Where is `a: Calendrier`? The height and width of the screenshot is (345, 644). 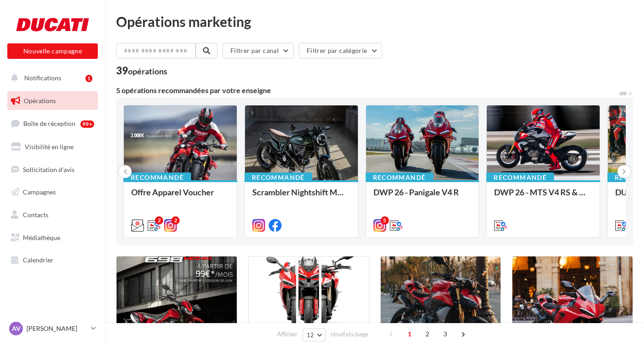 a: Calendrier is located at coordinates (53, 260).